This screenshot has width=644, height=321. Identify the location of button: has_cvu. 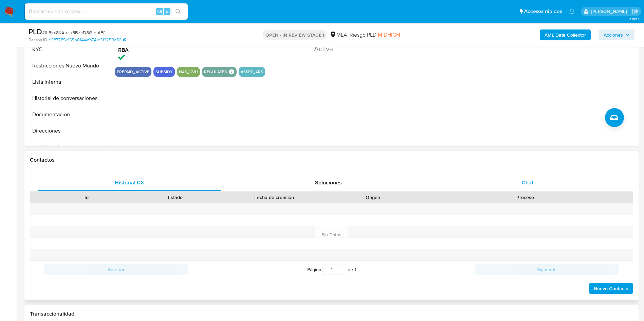
(188, 72).